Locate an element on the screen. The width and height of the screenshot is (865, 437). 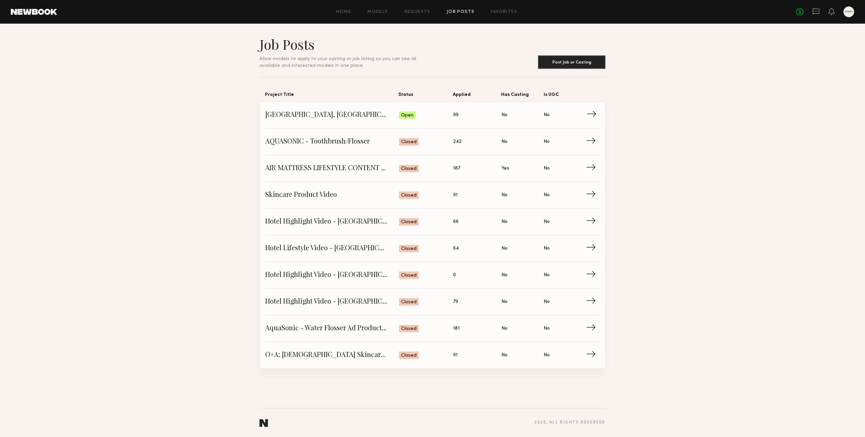
a: Home is located at coordinates (344, 12).